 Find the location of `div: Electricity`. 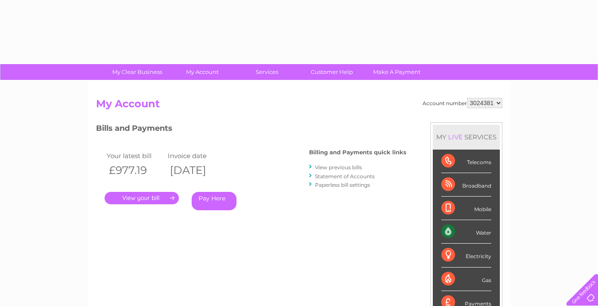

div: Electricity is located at coordinates (466, 255).